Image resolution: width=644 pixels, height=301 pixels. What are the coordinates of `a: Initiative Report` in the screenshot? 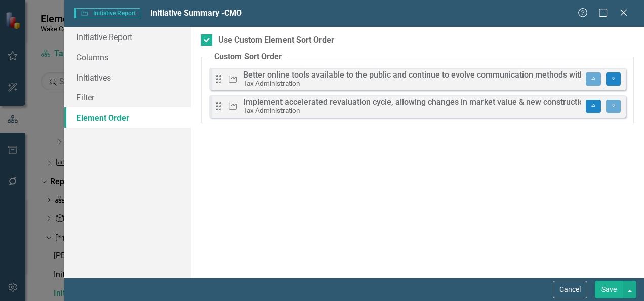 It's located at (128, 37).